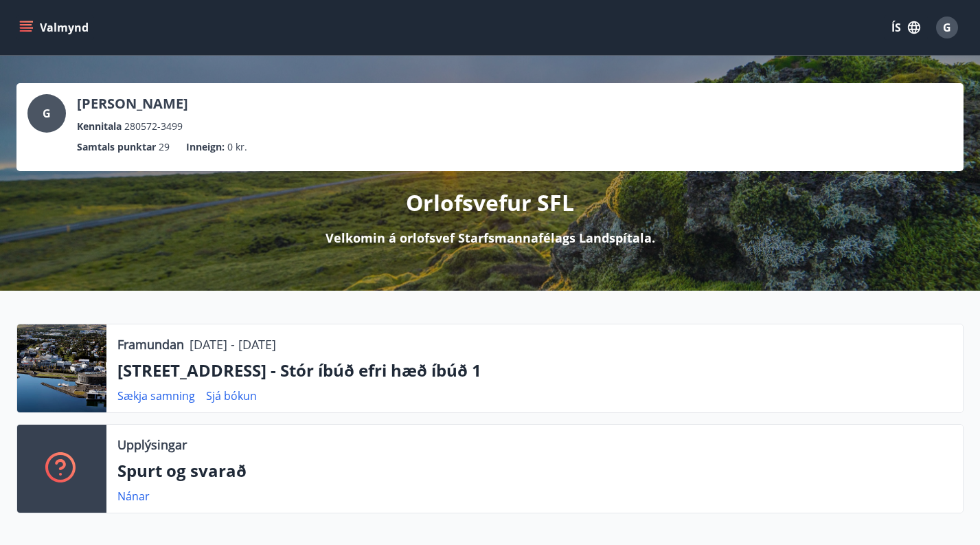  Describe the element at coordinates (55, 27) in the screenshot. I see `button: menu` at that location.